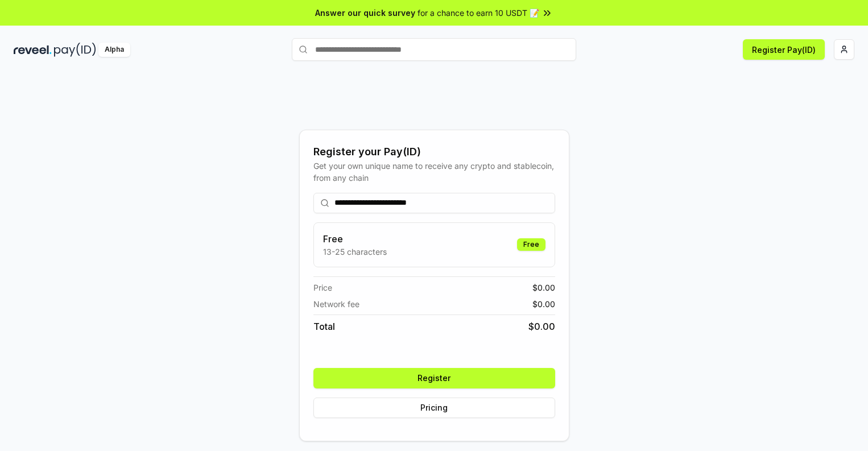  Describe the element at coordinates (366, 13) in the screenshot. I see `span: Answer our quick survey` at that location.